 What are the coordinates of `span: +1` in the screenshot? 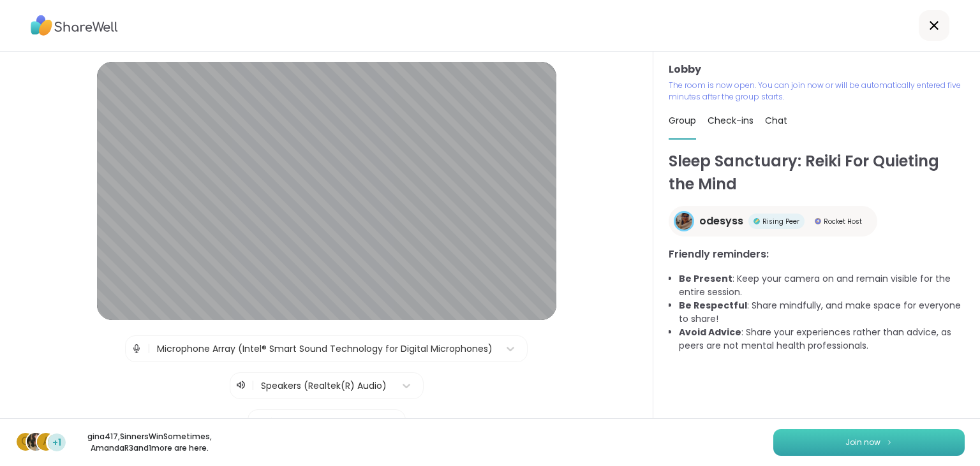 It's located at (57, 443).